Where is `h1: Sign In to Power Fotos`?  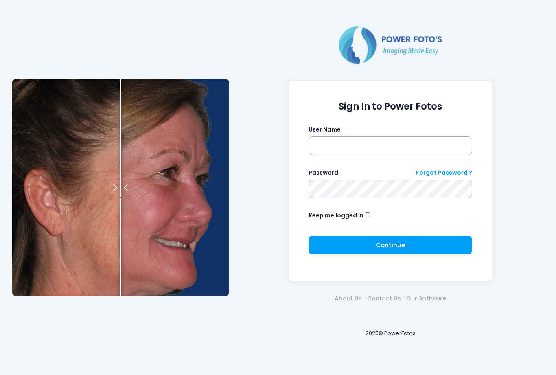
h1: Sign In to Power Fotos is located at coordinates (391, 106).